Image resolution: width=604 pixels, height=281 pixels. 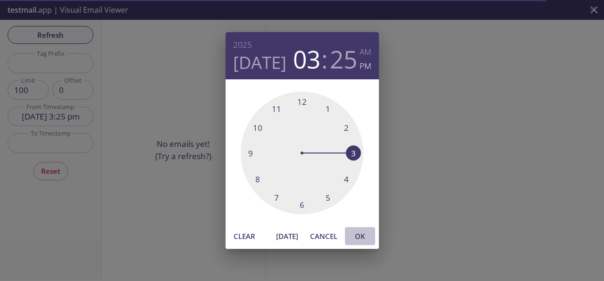 What do you see at coordinates (324, 236) in the screenshot?
I see `button: Cancel` at bounding box center [324, 236].